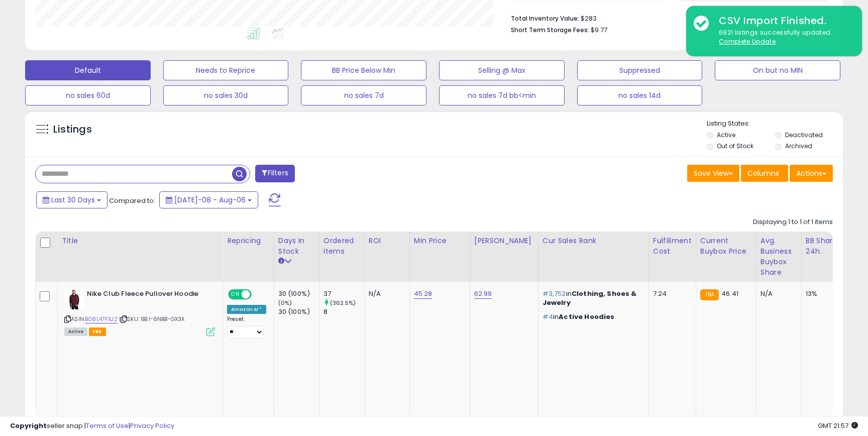 This screenshot has width=868, height=436. Describe the element at coordinates (281, 261) in the screenshot. I see `small: Days In Stock.` at that location.